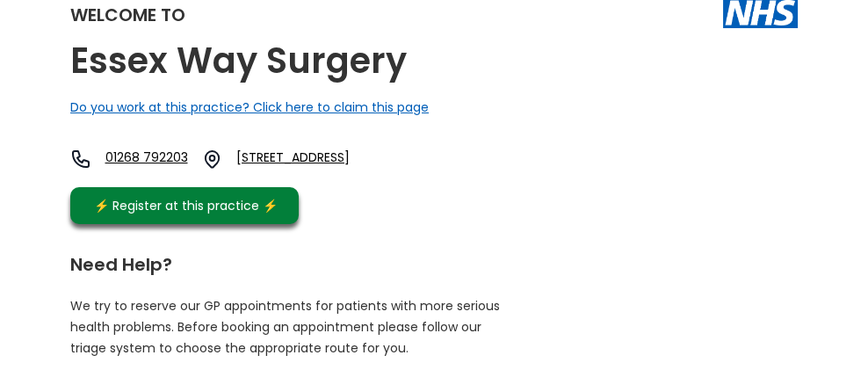  I want to click on div: Need Help?, so click(426, 260).